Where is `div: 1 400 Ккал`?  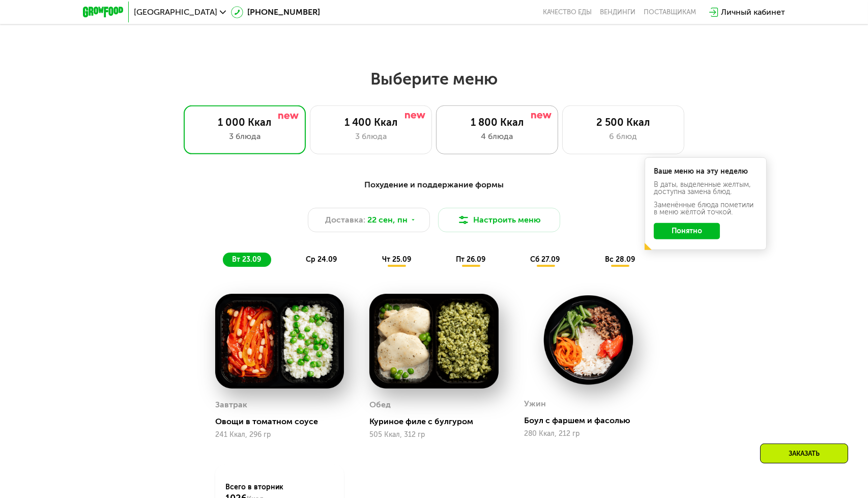
div: 1 400 Ккал is located at coordinates (371, 122).